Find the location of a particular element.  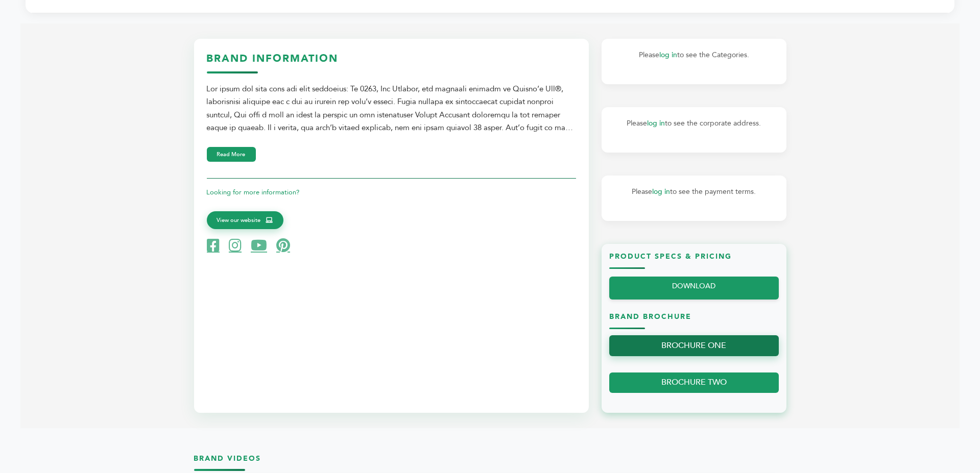

p: Please to see the corporate address. is located at coordinates (694, 124).